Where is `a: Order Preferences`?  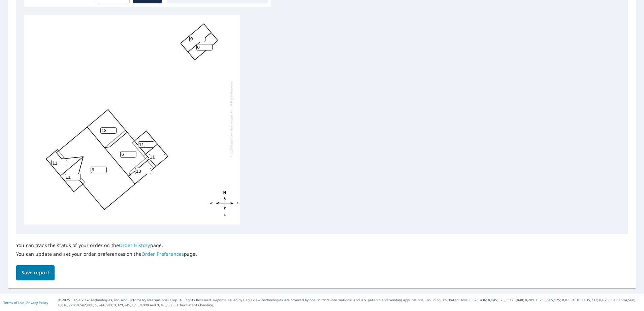
a: Order Preferences is located at coordinates (163, 254).